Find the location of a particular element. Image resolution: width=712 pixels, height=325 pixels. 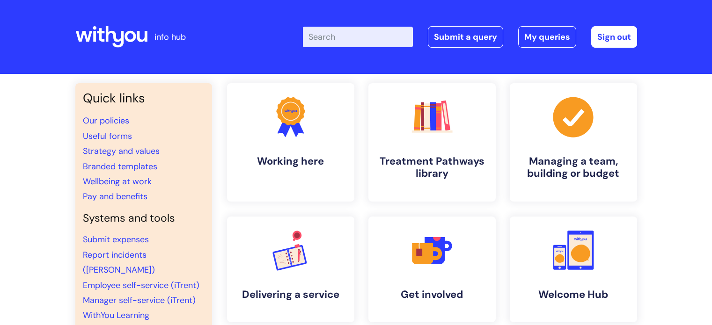

h3: Quick links is located at coordinates (144, 98).